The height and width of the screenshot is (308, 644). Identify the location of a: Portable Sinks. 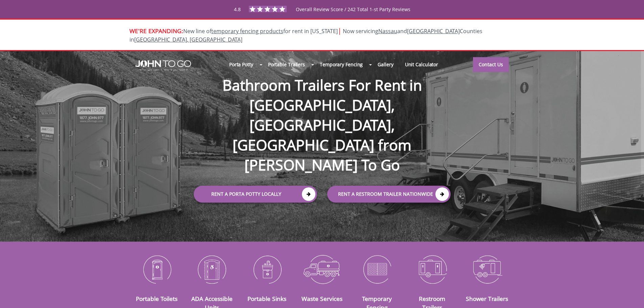
(267, 298).